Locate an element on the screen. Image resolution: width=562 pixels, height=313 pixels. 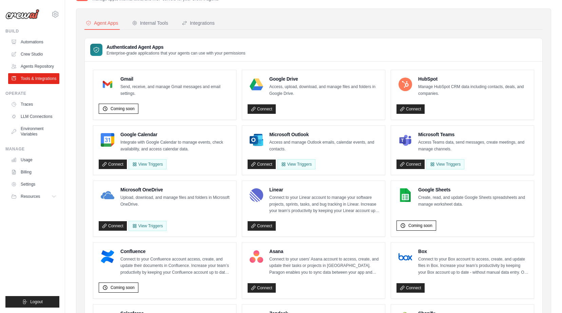
div: Operate is located at coordinates (32, 94).